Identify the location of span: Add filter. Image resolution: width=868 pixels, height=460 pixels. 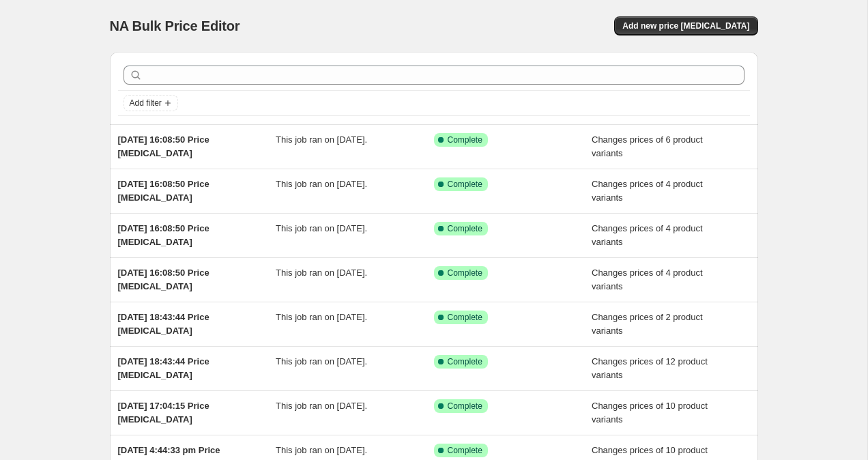
(146, 103).